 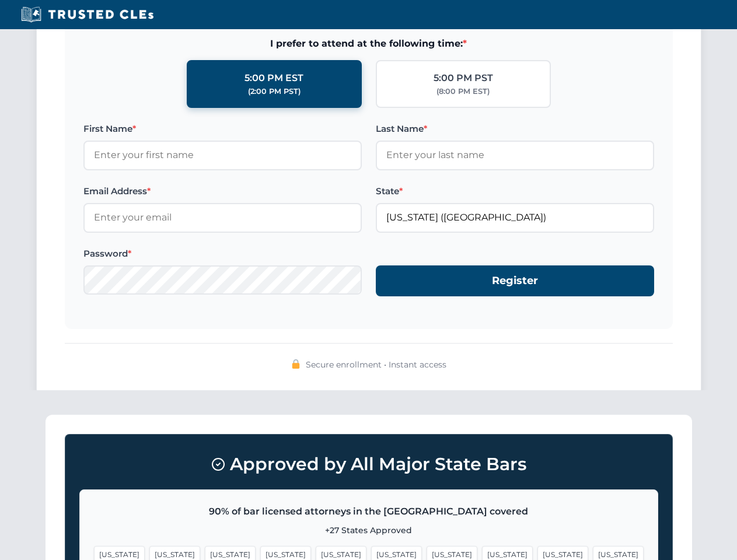 I want to click on img: Trusted CLEs, so click(x=87, y=15).